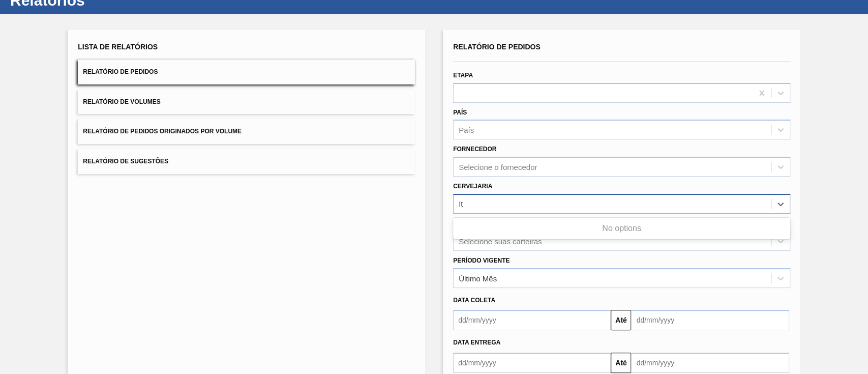 This screenshot has height=374, width=868. Describe the element at coordinates (125, 161) in the screenshot. I see `span: Relatório de Sugestões` at that location.